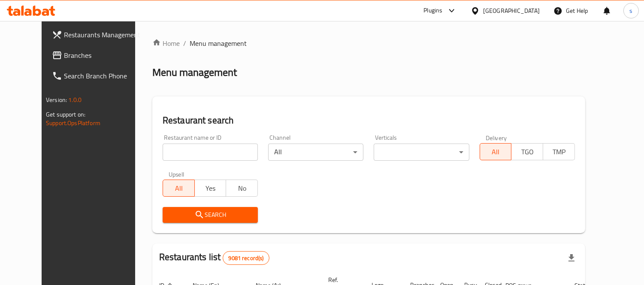 The height and width of the screenshot is (285, 644). What do you see at coordinates (210, 188) in the screenshot?
I see `span: Yes` at bounding box center [210, 188].